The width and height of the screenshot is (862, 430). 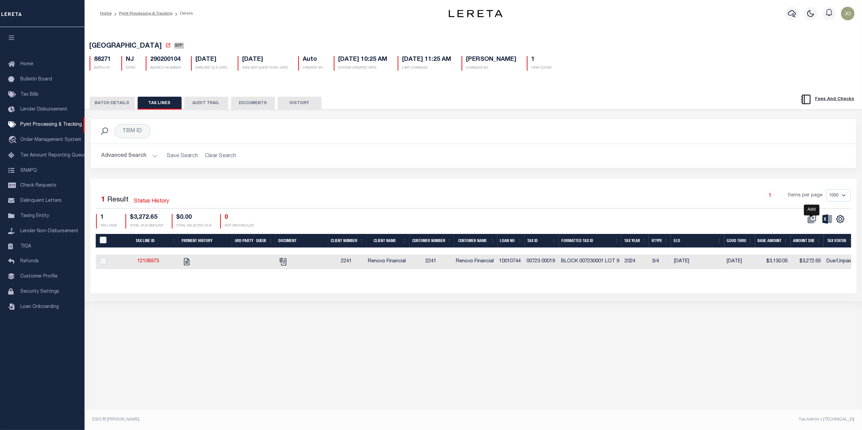 What do you see at coordinates (51, 140) in the screenshot?
I see `span: Order Management System` at bounding box center [51, 140].